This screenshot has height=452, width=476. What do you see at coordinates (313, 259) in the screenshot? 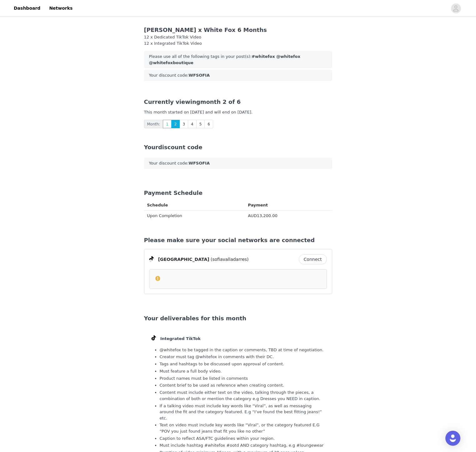
I see `button: Connect` at bounding box center [313, 259].